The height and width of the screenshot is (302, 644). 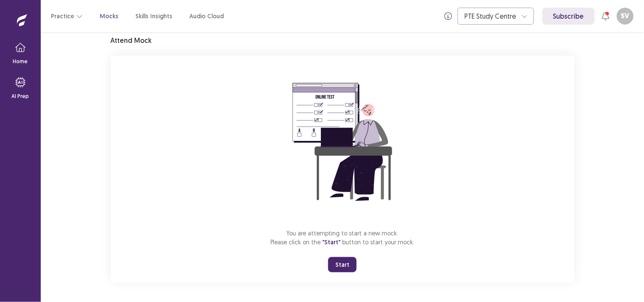 I want to click on p: Audio Cloud, so click(x=206, y=16).